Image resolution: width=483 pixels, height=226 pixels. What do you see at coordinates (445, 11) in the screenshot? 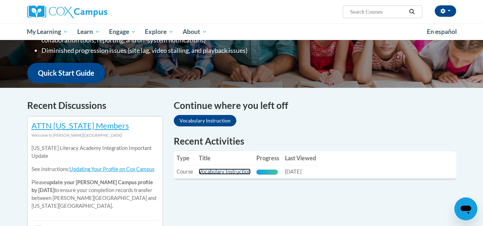
I see `button: Account Settings` at bounding box center [445, 11].